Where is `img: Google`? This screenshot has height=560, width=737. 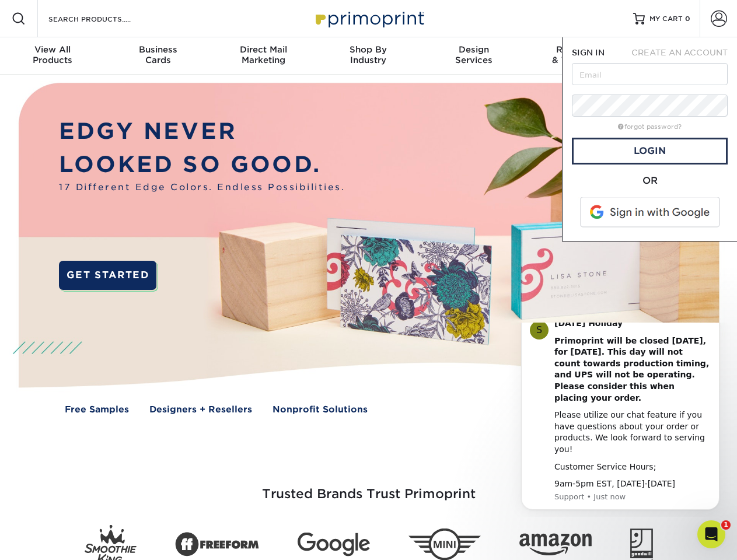 img: Google is located at coordinates (334, 544).